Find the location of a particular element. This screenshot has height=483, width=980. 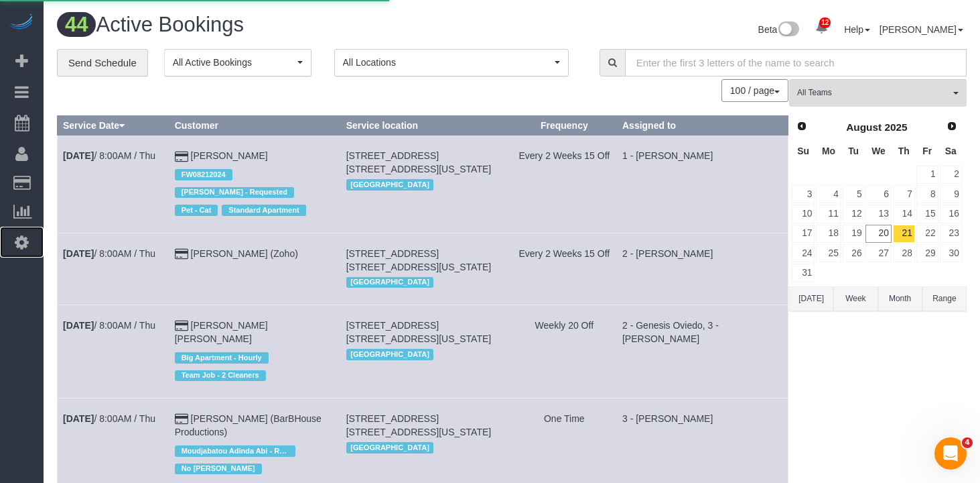

img: Automaid Logo is located at coordinates (21, 23).